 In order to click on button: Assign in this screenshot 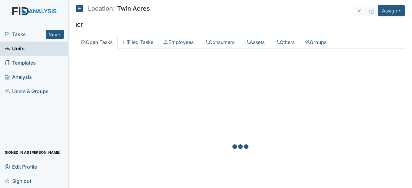, I will do `click(391, 11)`.